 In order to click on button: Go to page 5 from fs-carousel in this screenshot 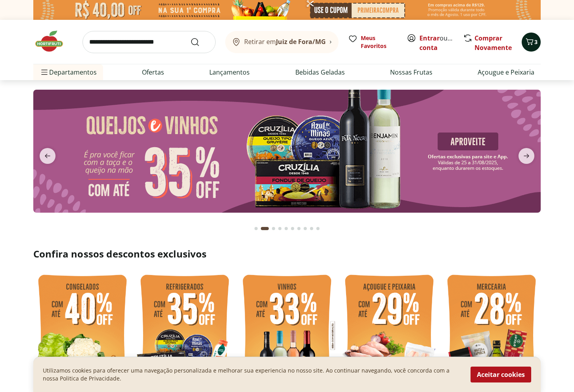, I will do `click(287, 229)`.